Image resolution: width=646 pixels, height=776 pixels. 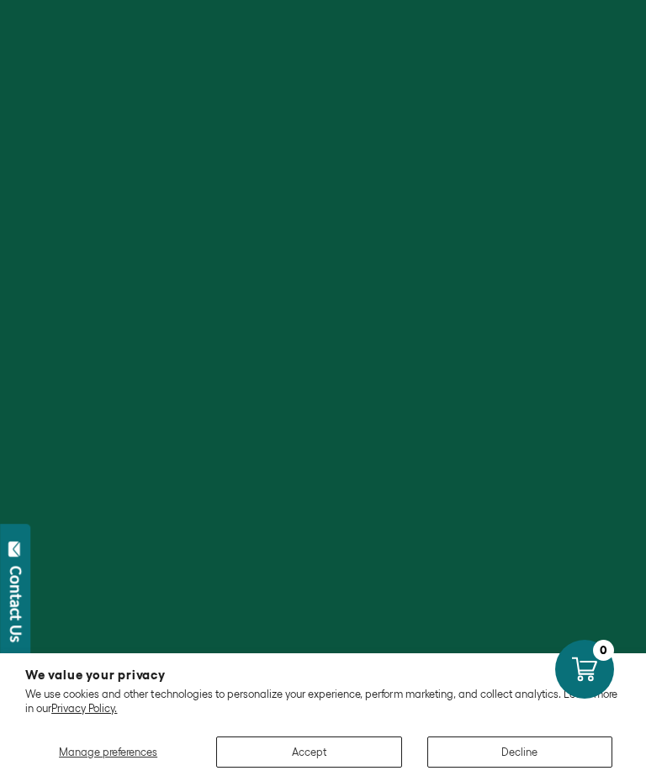 What do you see at coordinates (603, 650) in the screenshot?
I see `div: 0` at bounding box center [603, 650].